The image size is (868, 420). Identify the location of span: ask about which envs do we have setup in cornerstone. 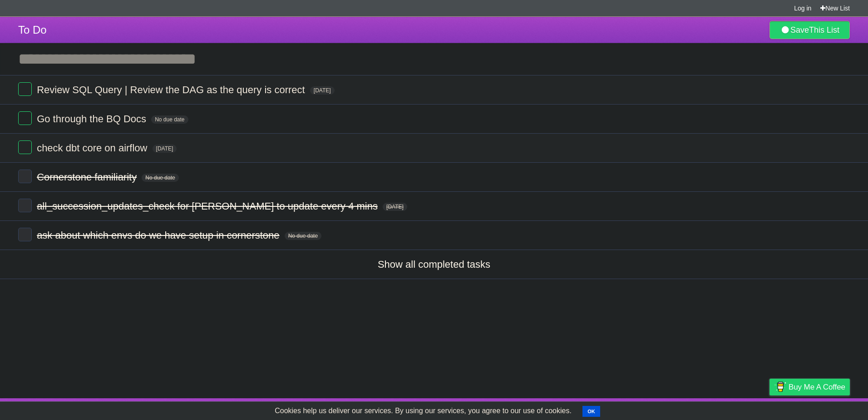
(159, 235).